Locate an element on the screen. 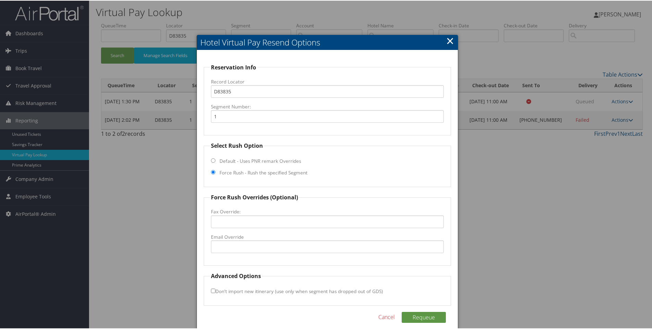 This screenshot has width=652, height=329. label: Record Locator is located at coordinates (327, 81).